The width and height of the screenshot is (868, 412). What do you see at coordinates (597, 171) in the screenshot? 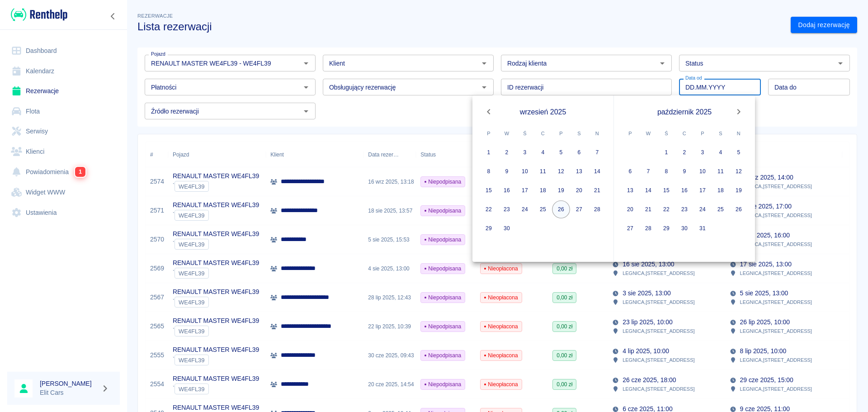
I see `button: 14` at bounding box center [597, 171].